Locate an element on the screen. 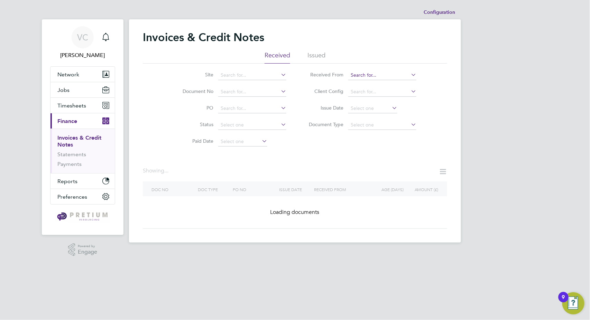  label: Document No is located at coordinates (193, 91).